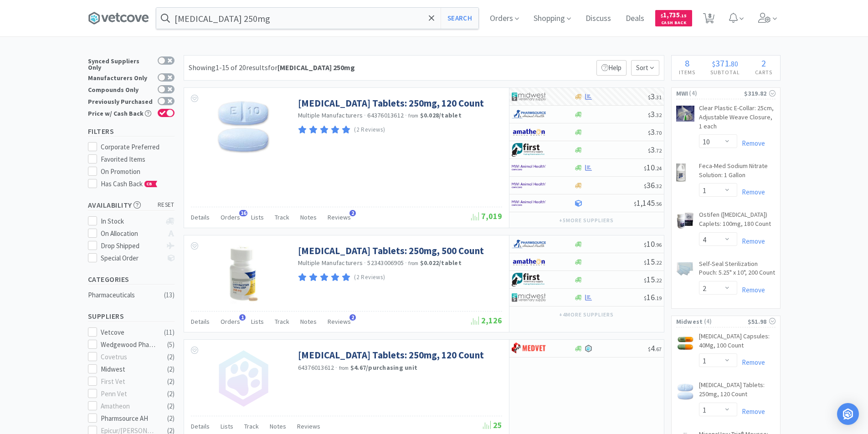 Image resolution: width=868 pixels, height=434 pixels. I want to click on a: Deals, so click(635, 19).